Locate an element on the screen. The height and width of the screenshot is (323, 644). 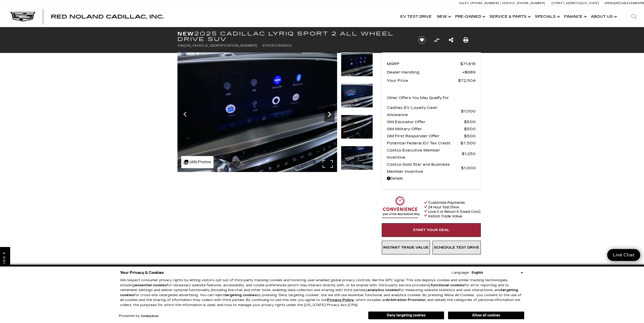
div: Next is located at coordinates (330, 114).